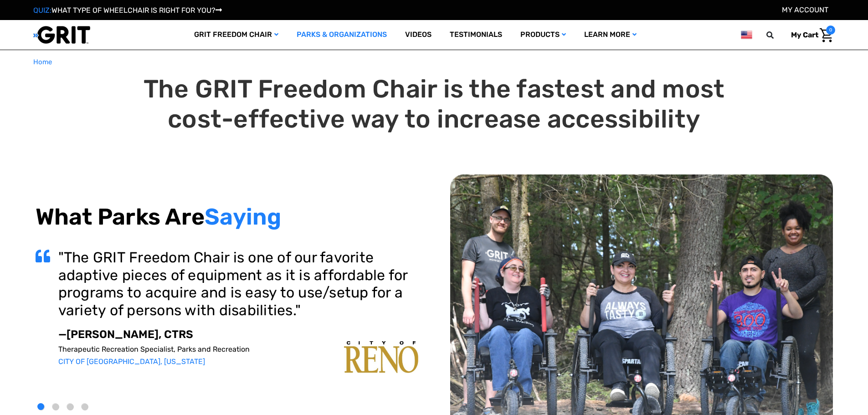 The width and height of the screenshot is (868, 415). What do you see at coordinates (381, 358) in the screenshot?
I see `img: carousel-img1.png` at bounding box center [381, 358].